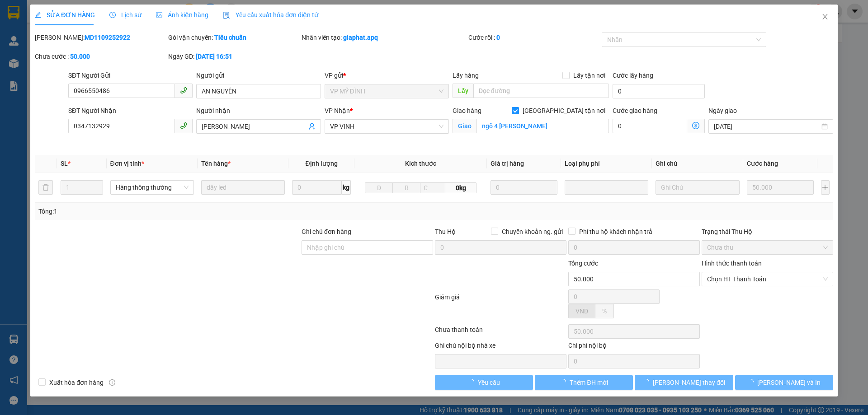 The height and width of the screenshot is (415, 868). What do you see at coordinates (230, 37) in the screenshot?
I see `b: Tiêu chuẩn` at bounding box center [230, 37].